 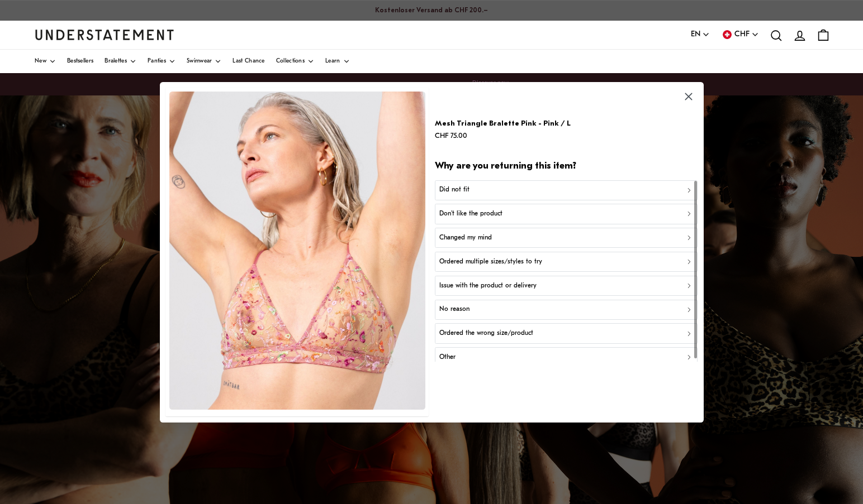 I want to click on button: Issue with the product or delivery, so click(x=565, y=285).